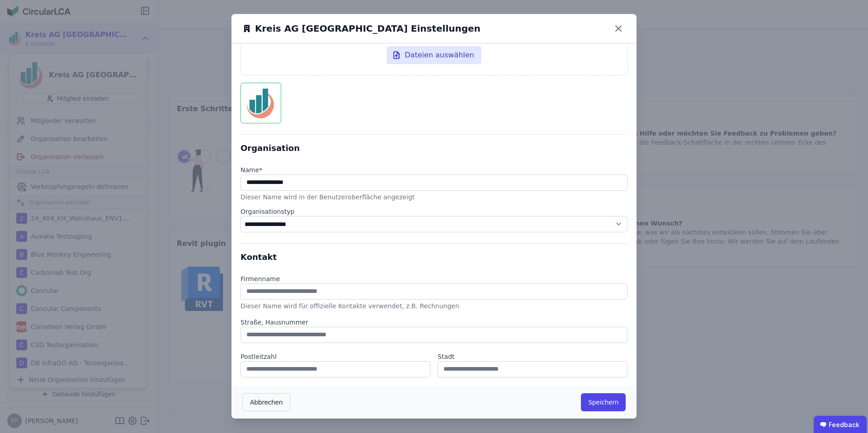  What do you see at coordinates (434, 55) in the screenshot?
I see `div: Dateien auswählen` at bounding box center [434, 55].